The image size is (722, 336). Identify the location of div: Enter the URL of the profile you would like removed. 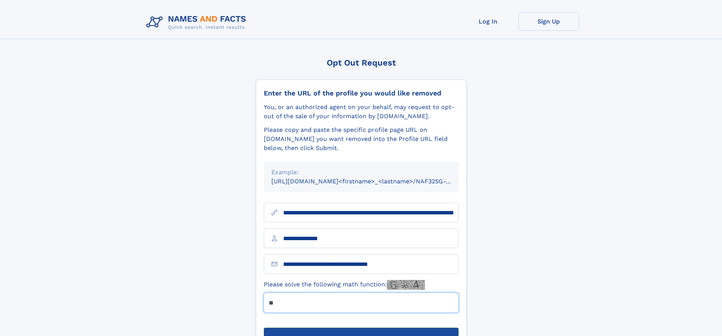
(361, 93).